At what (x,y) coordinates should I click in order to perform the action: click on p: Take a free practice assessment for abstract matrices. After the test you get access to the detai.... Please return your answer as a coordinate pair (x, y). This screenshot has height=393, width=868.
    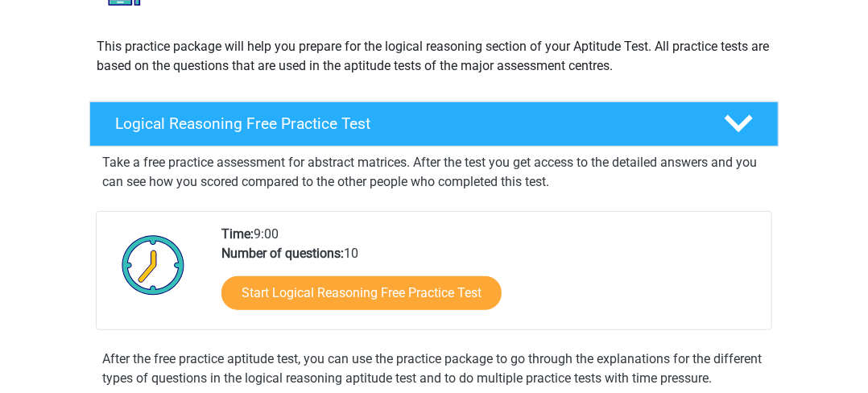
    Looking at the image, I should click on (434, 172).